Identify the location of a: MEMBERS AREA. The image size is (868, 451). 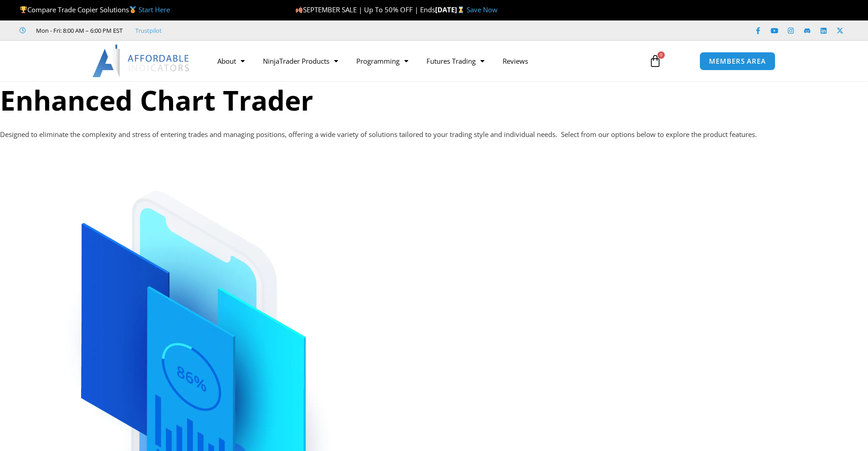
(737, 61).